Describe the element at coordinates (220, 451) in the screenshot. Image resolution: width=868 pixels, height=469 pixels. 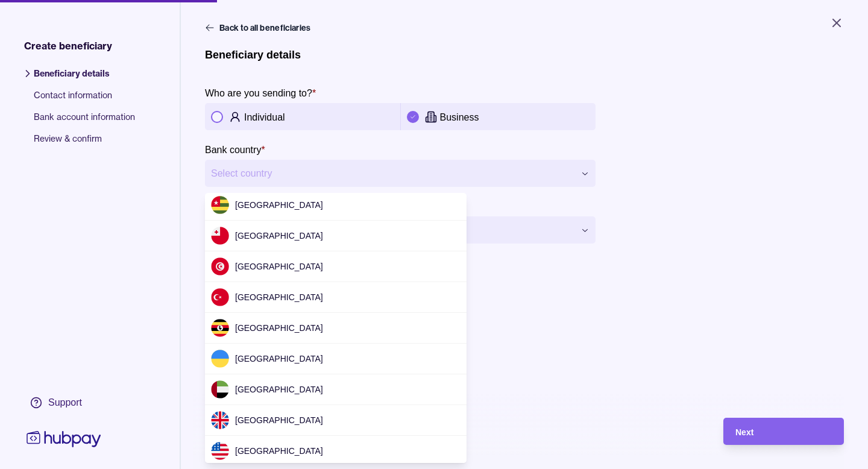
I see `img: us` at that location.